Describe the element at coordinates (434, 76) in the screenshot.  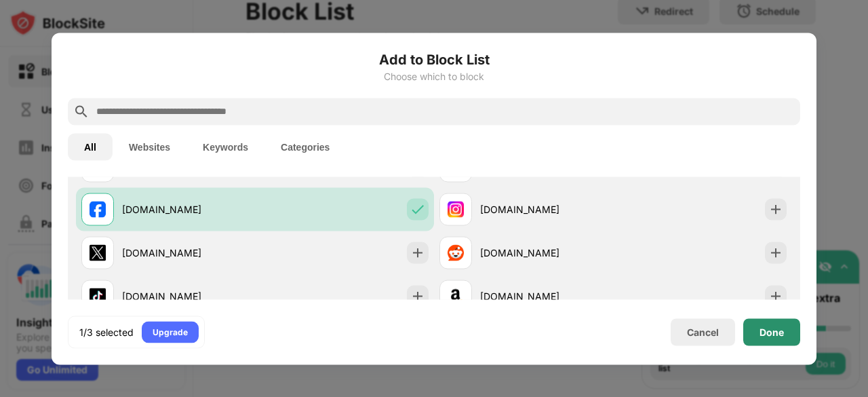
I see `div: Choose which to block` at that location.